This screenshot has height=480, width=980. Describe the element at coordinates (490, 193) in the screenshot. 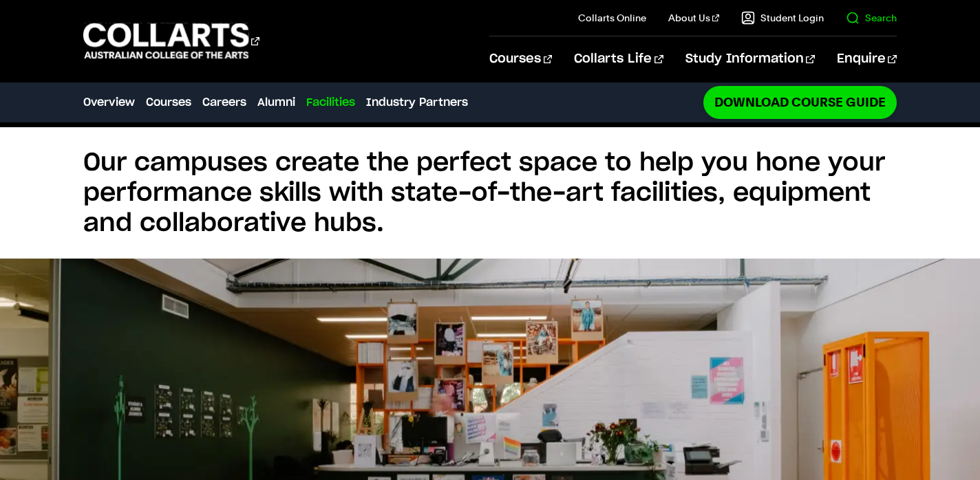

I see `h2: Our campuses create the perfect space to help you hone your performance skills with state-of-the-...` at that location.